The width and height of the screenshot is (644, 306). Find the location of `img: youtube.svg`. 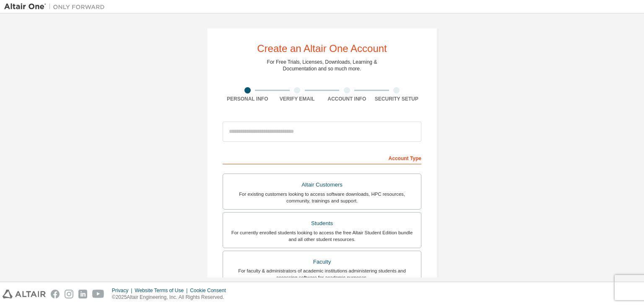

img: youtube.svg is located at coordinates (98, 294).